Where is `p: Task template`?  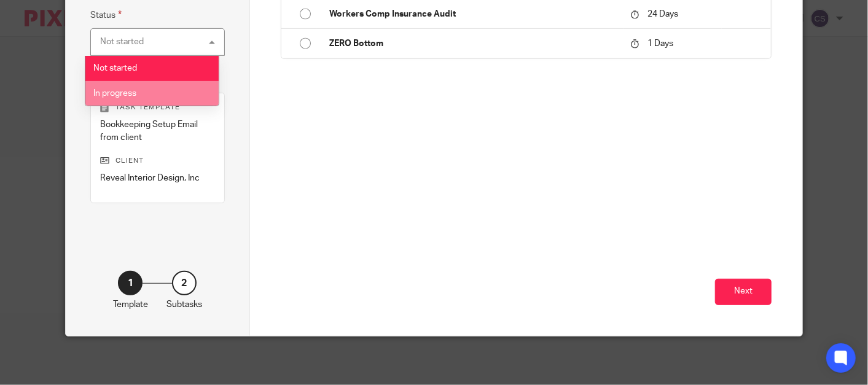 p: Task template is located at coordinates (158, 108).